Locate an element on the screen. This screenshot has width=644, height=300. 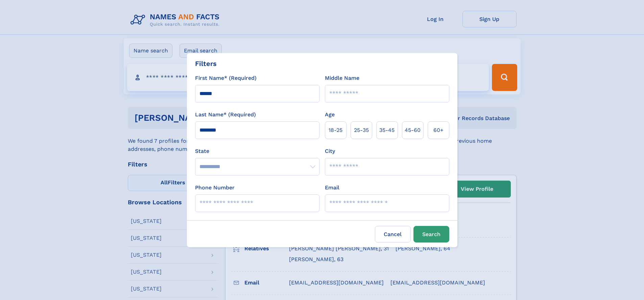
label: Email is located at coordinates (332, 188).